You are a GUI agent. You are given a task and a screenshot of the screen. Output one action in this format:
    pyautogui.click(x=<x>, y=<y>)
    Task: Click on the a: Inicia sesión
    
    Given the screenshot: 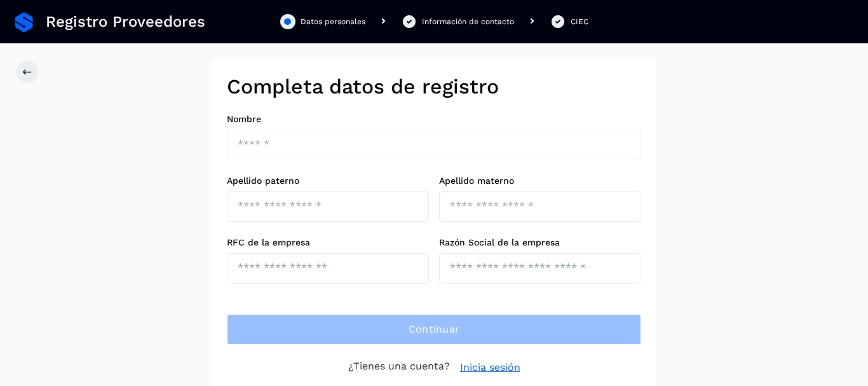 What is the action you would take?
    pyautogui.click(x=490, y=368)
    